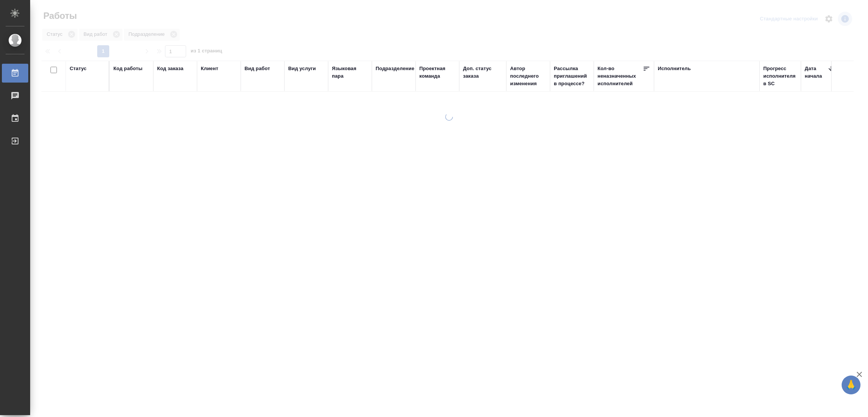 Image resolution: width=868 pixels, height=417 pixels. What do you see at coordinates (128, 68) in the screenshot?
I see `div: Код работы` at bounding box center [128, 68].